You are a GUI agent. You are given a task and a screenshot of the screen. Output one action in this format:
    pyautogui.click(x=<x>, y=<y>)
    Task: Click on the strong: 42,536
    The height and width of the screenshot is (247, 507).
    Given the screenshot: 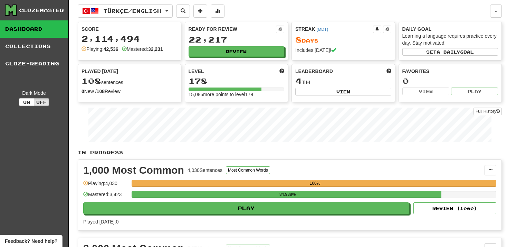 What is the action you would take?
    pyautogui.click(x=111, y=49)
    